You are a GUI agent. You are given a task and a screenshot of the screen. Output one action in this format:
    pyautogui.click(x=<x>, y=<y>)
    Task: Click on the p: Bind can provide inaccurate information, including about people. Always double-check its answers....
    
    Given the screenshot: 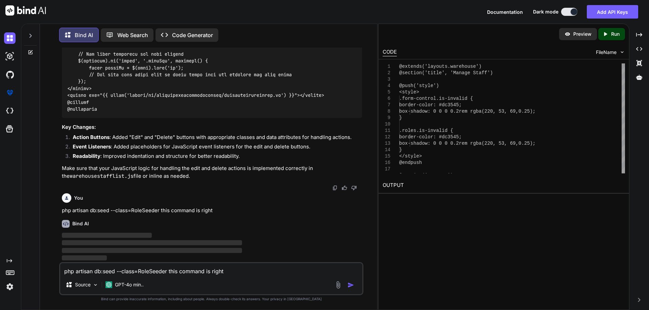 What is the action you would take?
    pyautogui.click(x=211, y=299)
    